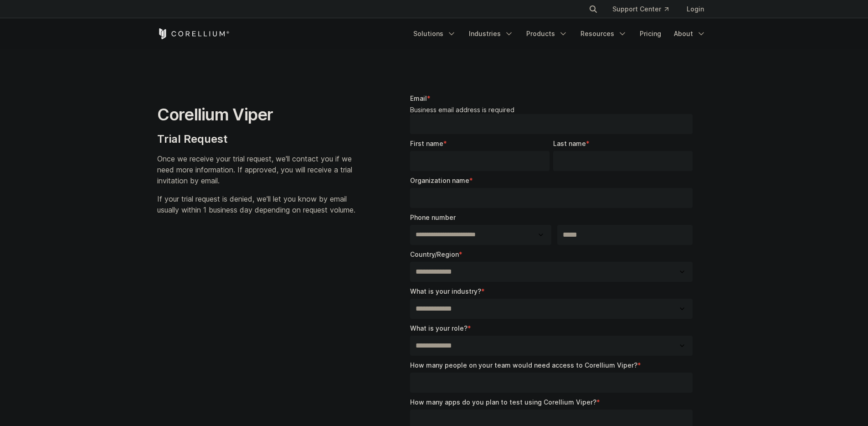 This screenshot has height=426, width=868. What do you see at coordinates (604, 33) in the screenshot?
I see `a: Resources` at bounding box center [604, 33].